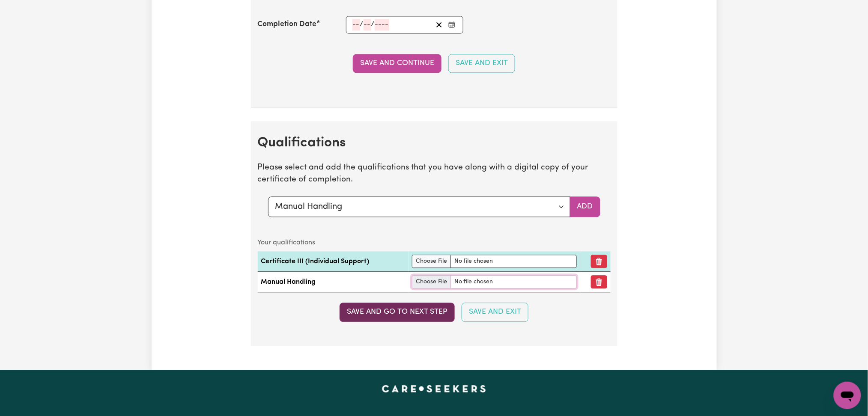 The image size is (868, 416). I want to click on button: Save and Continue, so click(397, 63).